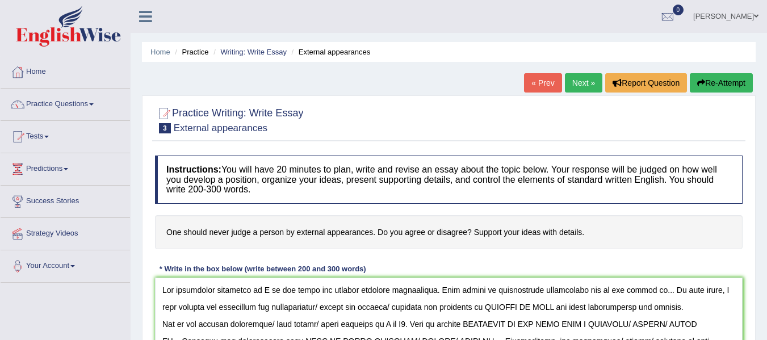 The width and height of the screenshot is (767, 340). Describe the element at coordinates (65, 167) in the screenshot. I see `a: Predictions` at that location.